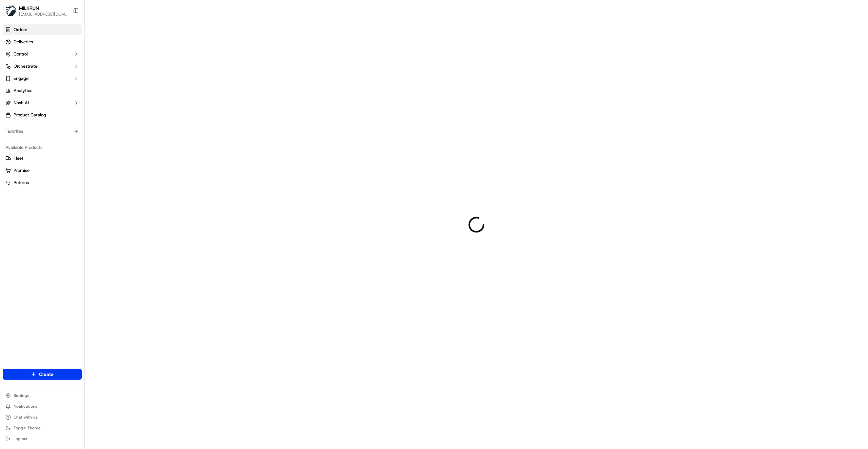 The width and height of the screenshot is (868, 449). What do you see at coordinates (46, 375) in the screenshot?
I see `span: Create` at bounding box center [46, 375].